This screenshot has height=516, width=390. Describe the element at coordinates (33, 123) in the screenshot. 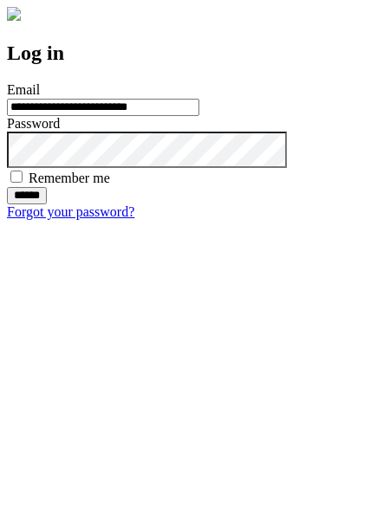

I see `label: Password` at that location.